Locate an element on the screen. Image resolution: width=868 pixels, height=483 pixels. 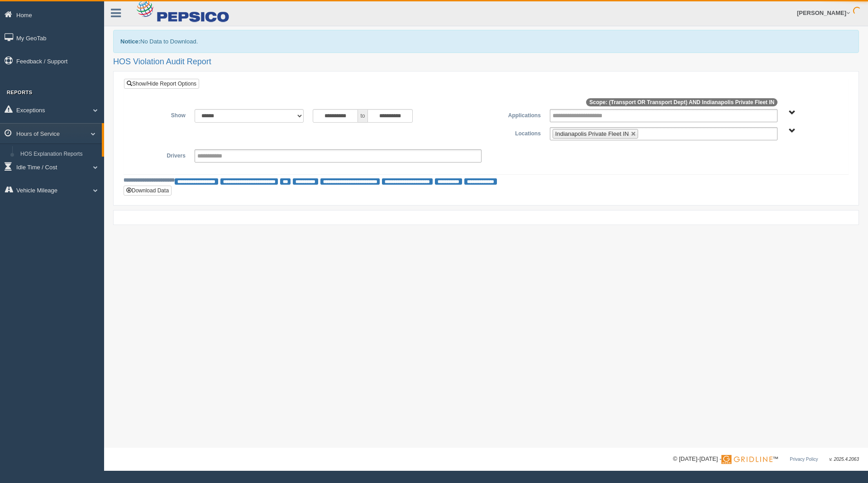
b: Notice: is located at coordinates (130, 41).